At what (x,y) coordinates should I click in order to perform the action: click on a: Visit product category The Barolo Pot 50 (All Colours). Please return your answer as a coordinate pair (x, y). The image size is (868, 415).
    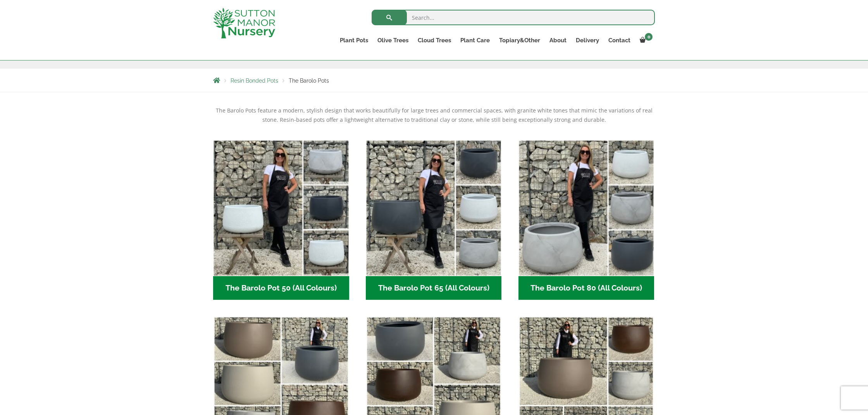
    Looking at the image, I should click on (281, 220).